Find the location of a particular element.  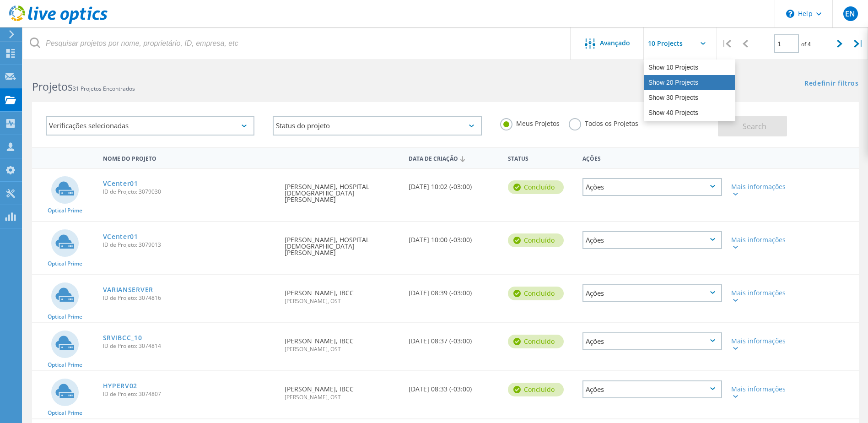

span: Search is located at coordinates (754, 126).